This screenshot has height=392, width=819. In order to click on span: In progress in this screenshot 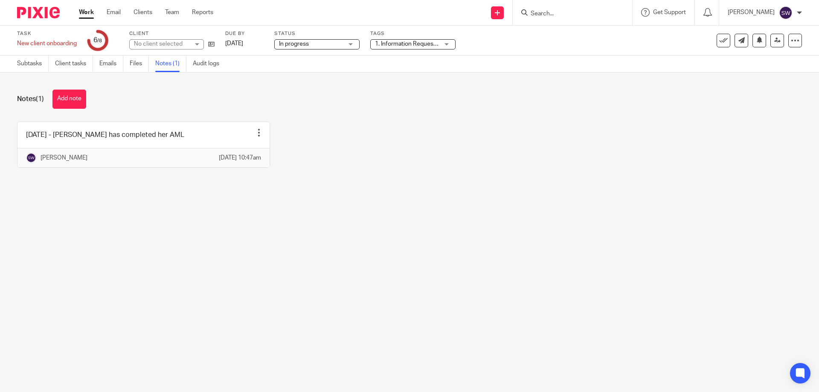, I will do `click(294, 44)`.